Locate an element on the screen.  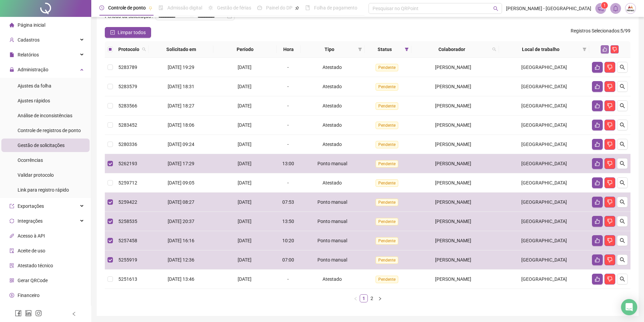
span: 07:53 is located at coordinates (288, 202).